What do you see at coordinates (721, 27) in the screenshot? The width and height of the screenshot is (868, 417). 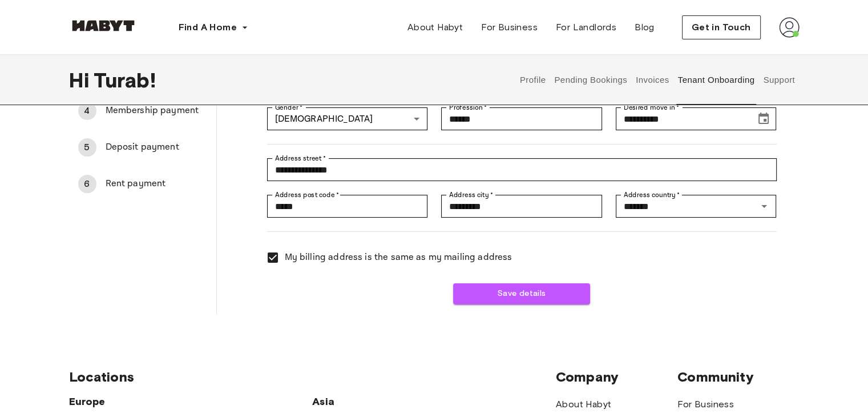 I see `button: Get in Touch` at bounding box center [721, 27].